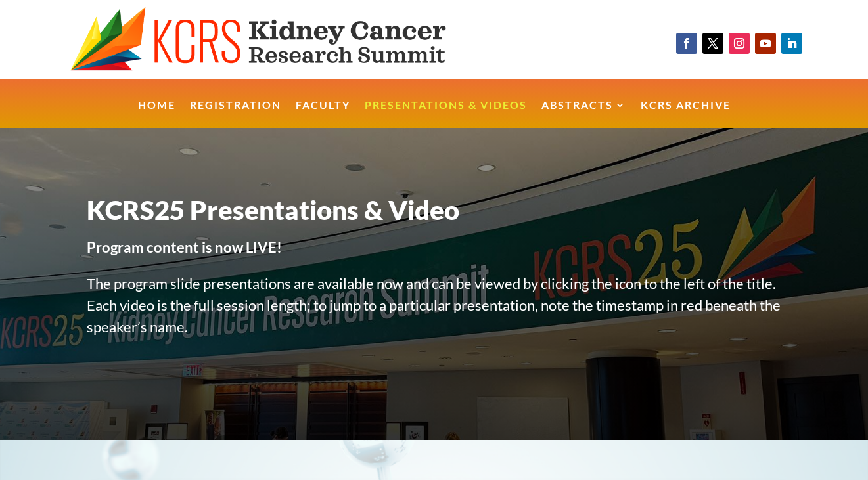  Describe the element at coordinates (792, 44) in the screenshot. I see `a: Follow on LinkedIn` at that location.